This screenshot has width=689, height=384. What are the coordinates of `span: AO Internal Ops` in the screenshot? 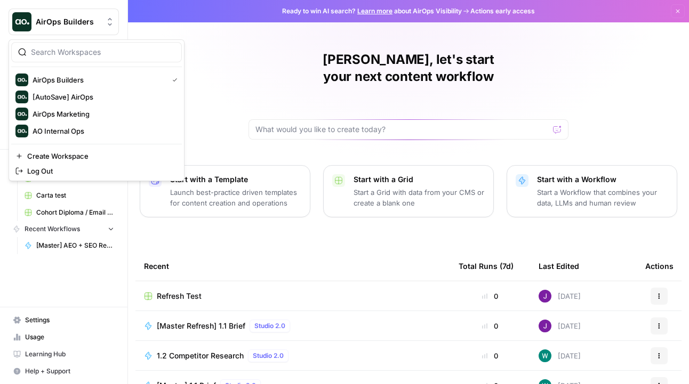 It's located at (103, 131).